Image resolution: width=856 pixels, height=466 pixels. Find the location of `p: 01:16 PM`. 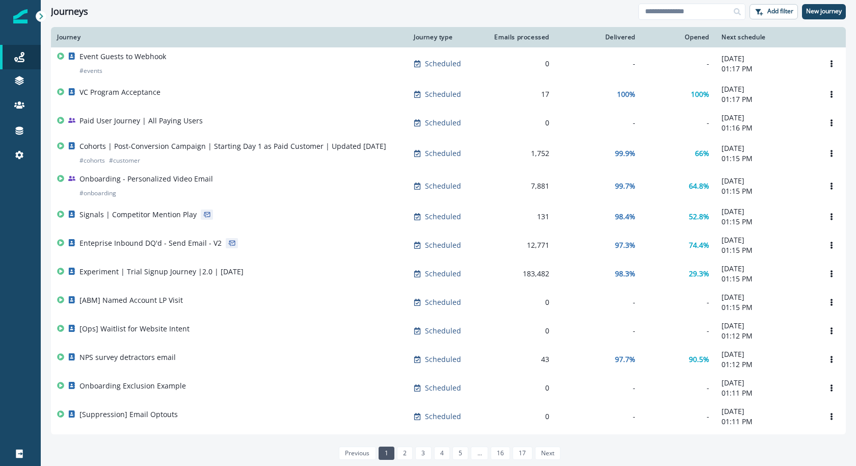

p: 01:16 PM is located at coordinates (766, 128).